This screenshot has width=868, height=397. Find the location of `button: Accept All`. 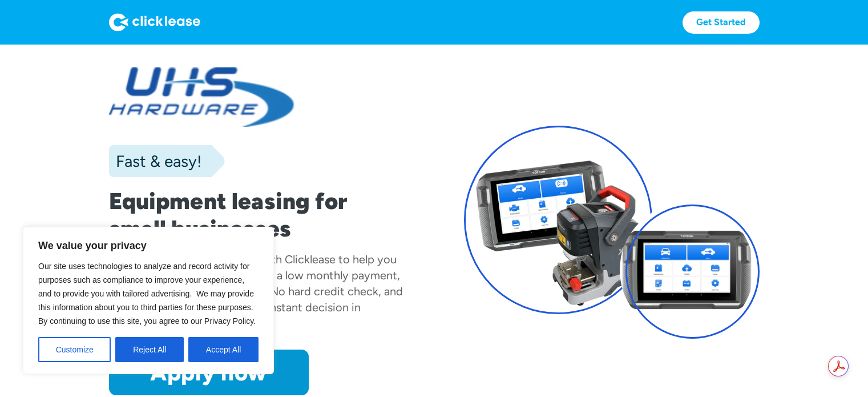

button: Accept All is located at coordinates (224, 349).